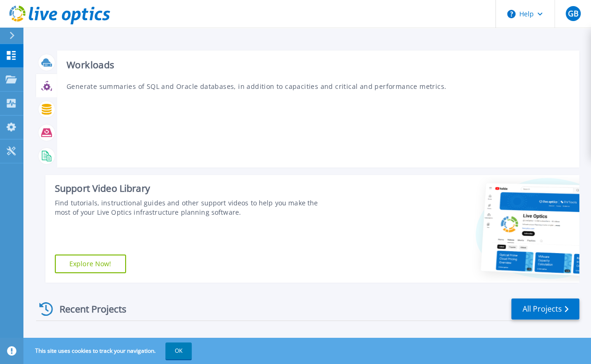 The height and width of the screenshot is (364, 591). I want to click on h3: Workloads, so click(318, 65).